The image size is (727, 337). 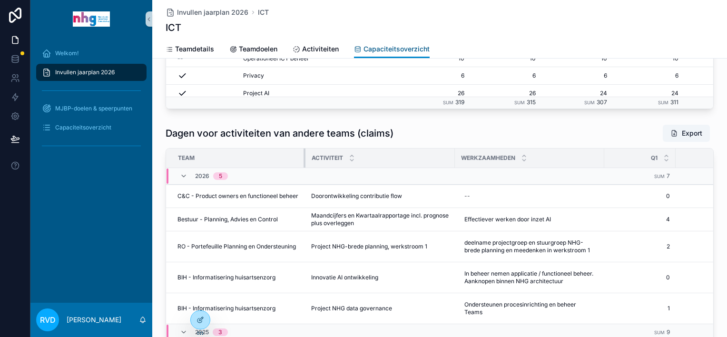 What do you see at coordinates (318, 76) in the screenshot?
I see `a: Privacy` at bounding box center [318, 76].